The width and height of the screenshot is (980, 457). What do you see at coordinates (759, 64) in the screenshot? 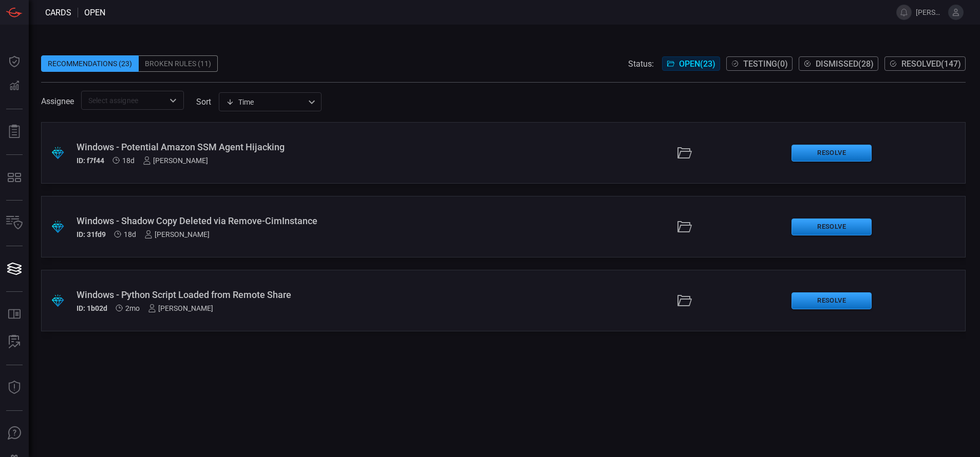
I see `button: Testing(0)` at bounding box center [759, 64].